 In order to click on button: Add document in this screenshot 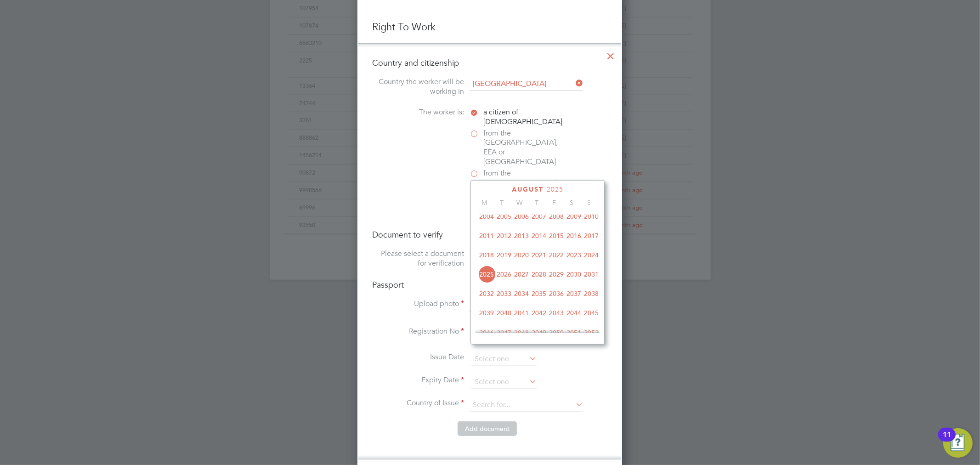, I will do `click(487, 429)`.